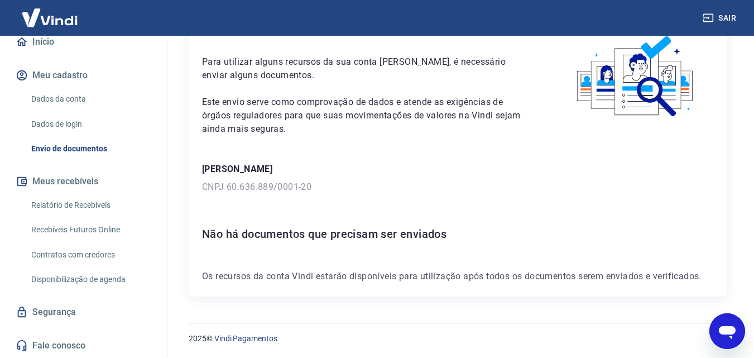 Image resolution: width=754 pixels, height=358 pixels. What do you see at coordinates (635, 76) in the screenshot?
I see `img: waiting_documents.41d9841a9773e5fdf392cede4d13b617.svg` at bounding box center [635, 76].